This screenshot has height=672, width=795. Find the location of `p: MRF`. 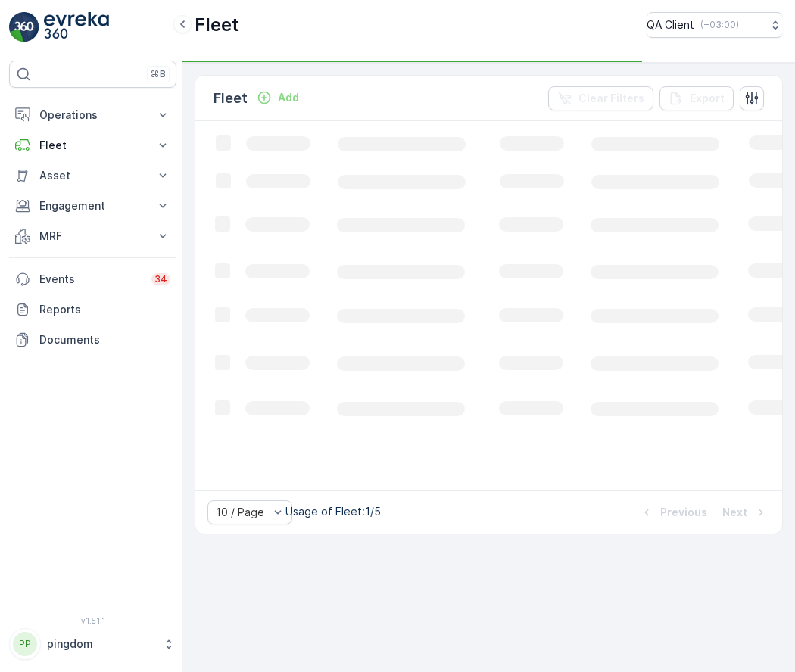

p: MRF is located at coordinates (92, 236).